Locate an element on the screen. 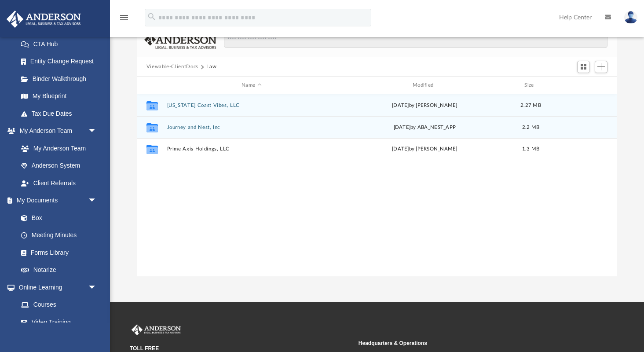  button: Prime Axis Holdings, LLC is located at coordinates (251, 149).